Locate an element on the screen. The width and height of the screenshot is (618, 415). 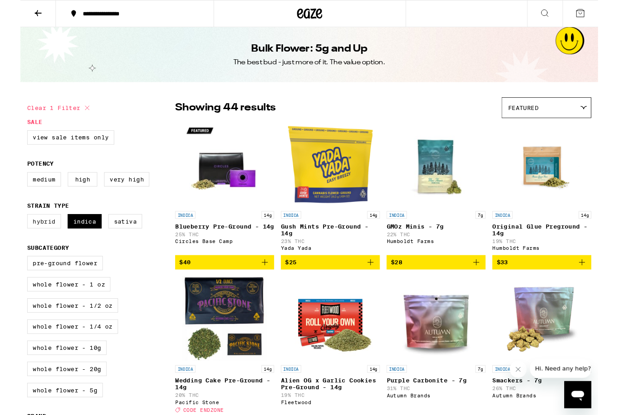
legend: Potency is located at coordinates (21, 175).